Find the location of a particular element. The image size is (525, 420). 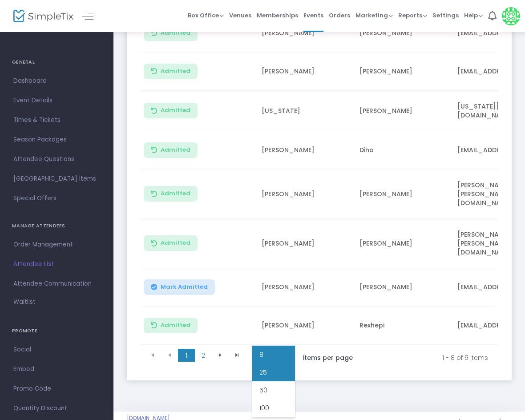

label: items per page is located at coordinates (328, 357).